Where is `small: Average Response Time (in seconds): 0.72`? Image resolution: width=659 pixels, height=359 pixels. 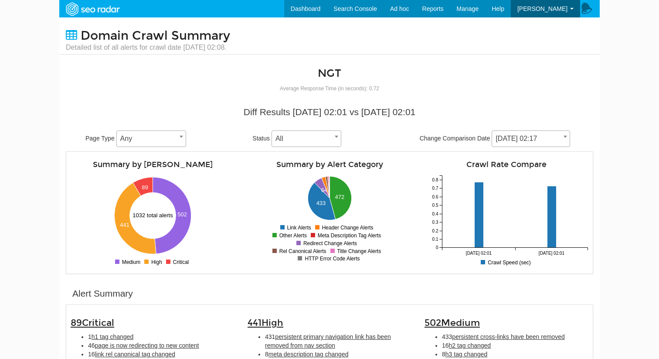 small: Average Response Time (in seconds): 0.72 is located at coordinates (329, 88).